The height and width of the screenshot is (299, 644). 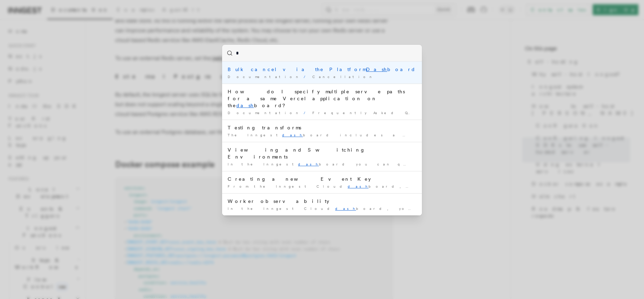 I want to click on div: Viewing and Switching Environments, so click(x=322, y=154).